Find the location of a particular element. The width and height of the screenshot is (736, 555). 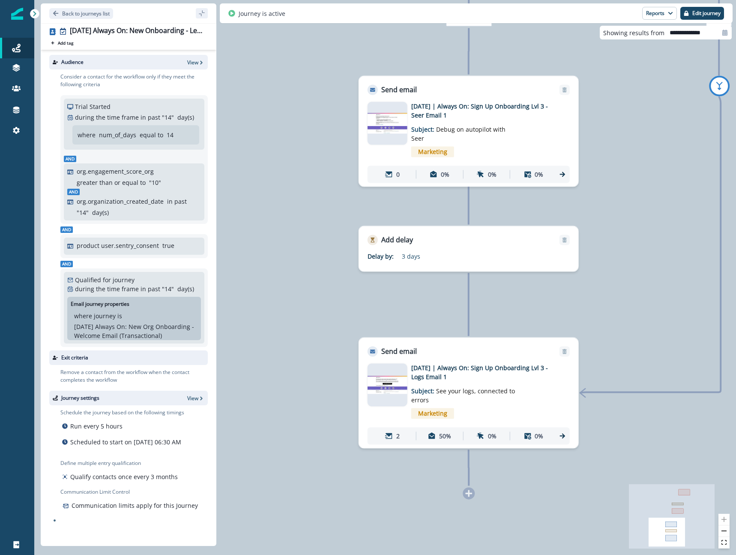

p: Exit criteria is located at coordinates (75, 357).